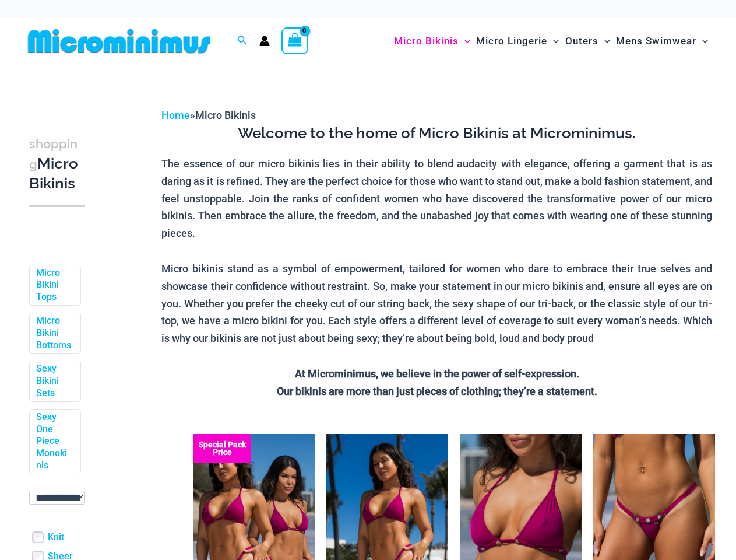 This screenshot has height=560, width=736. I want to click on a: OutersMenu ToggleMenu Toggle, so click(588, 41).